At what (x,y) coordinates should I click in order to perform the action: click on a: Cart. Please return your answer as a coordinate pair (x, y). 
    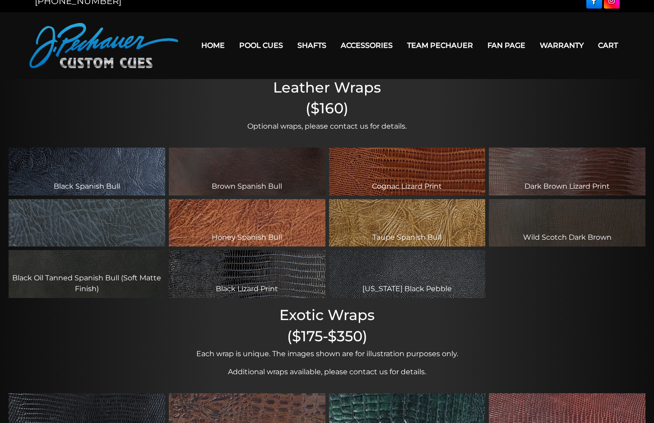
    Looking at the image, I should click on (608, 45).